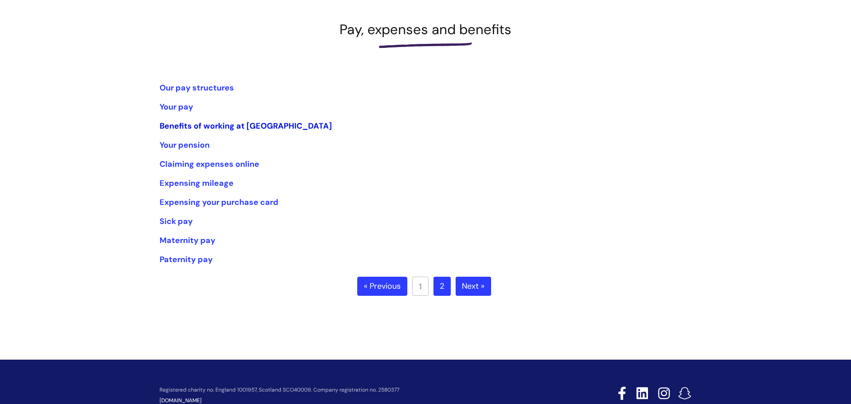  I want to click on a: Expensing mileage, so click(196, 183).